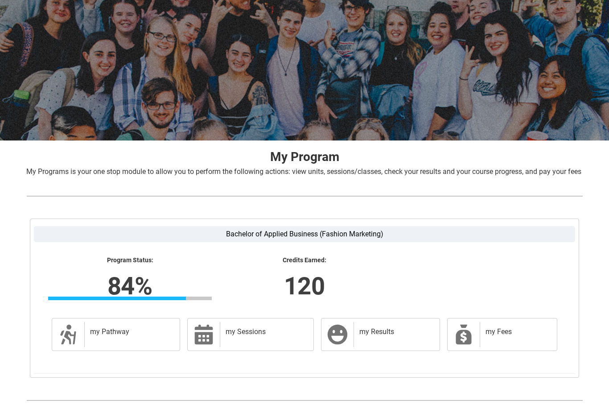 Image resolution: width=609 pixels, height=409 pixels. Describe the element at coordinates (304, 286) in the screenshot. I see `lightning-formatted-number: 120` at that location.